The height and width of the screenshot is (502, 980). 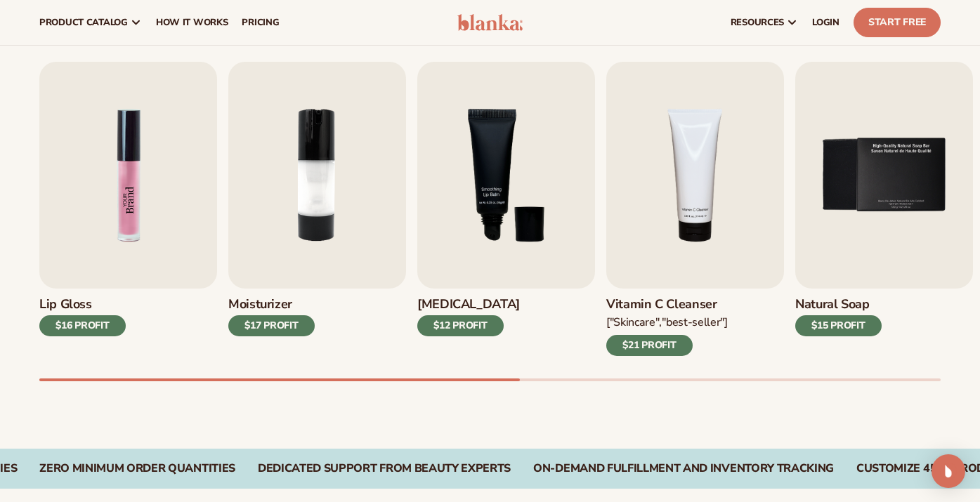 What do you see at coordinates (897, 23) in the screenshot?
I see `a: Start Free` at bounding box center [897, 23].